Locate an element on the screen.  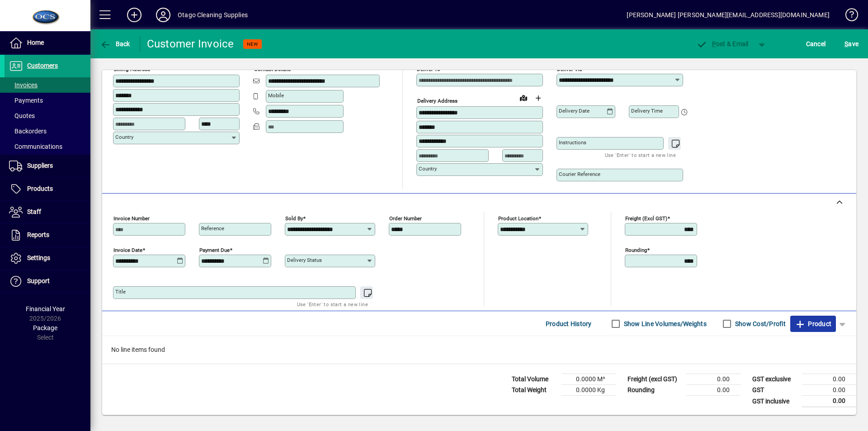
mat-label: Delivery time is located at coordinates (647, 111).